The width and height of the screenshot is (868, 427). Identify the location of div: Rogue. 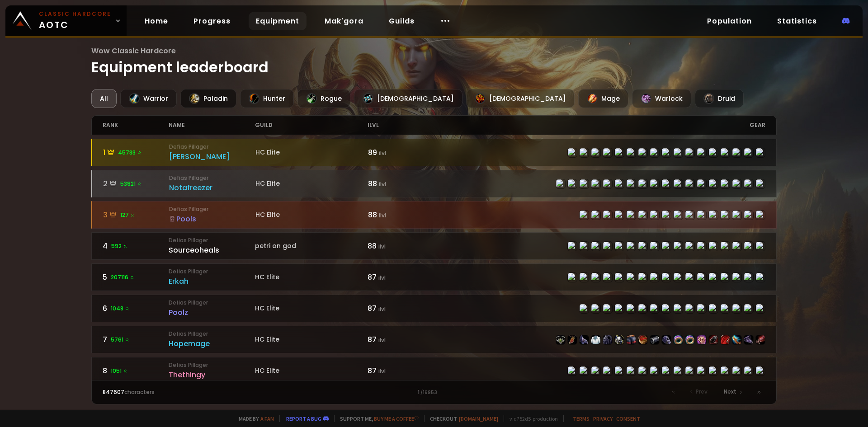
(324, 98).